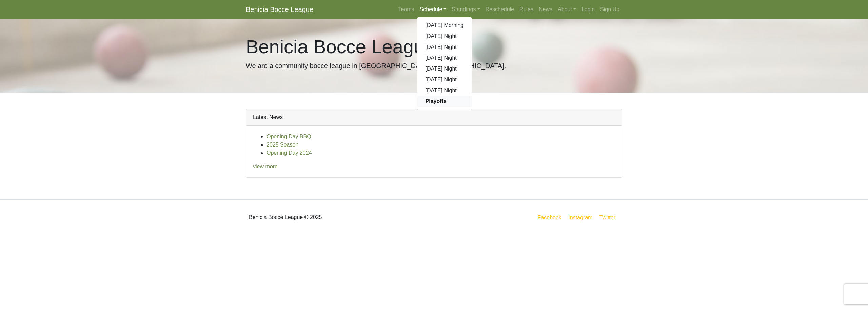  I want to click on a: About, so click(567, 9).